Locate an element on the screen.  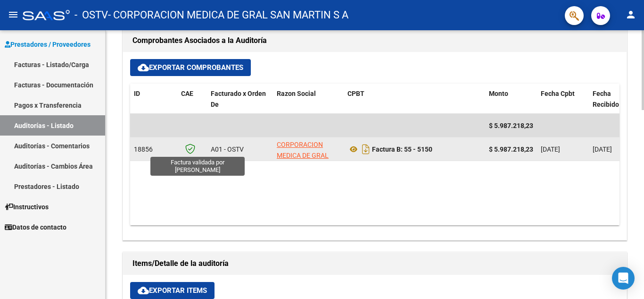
h1: Comprobantes Asociados a la Auditoría is located at coordinates (375, 41).